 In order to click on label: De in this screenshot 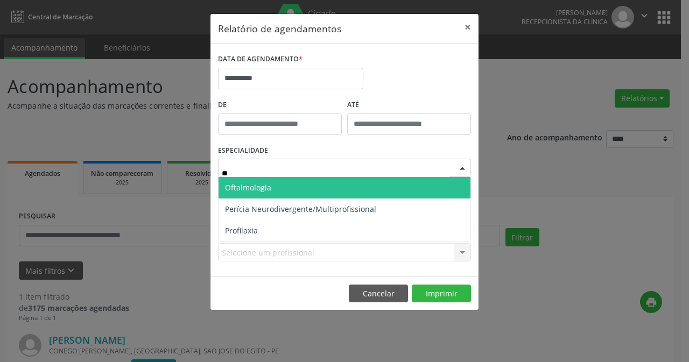, I will do `click(280, 105)`.